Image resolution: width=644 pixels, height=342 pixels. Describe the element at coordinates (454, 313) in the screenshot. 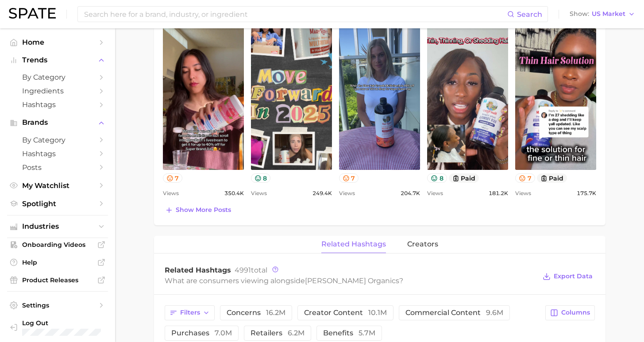

I see `span: commercial content` at that location.